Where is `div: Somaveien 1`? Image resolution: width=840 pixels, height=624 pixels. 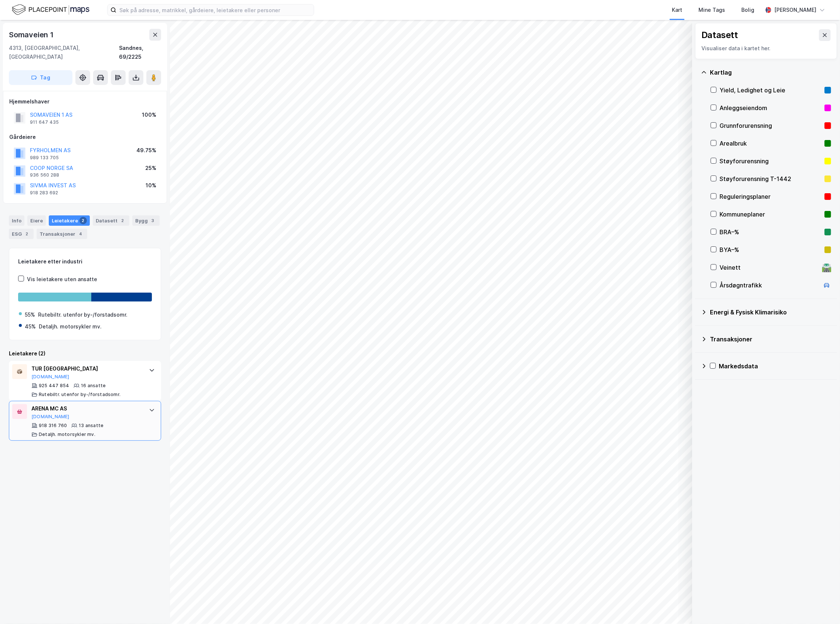 div: Somaveien 1 is located at coordinates (32, 35).